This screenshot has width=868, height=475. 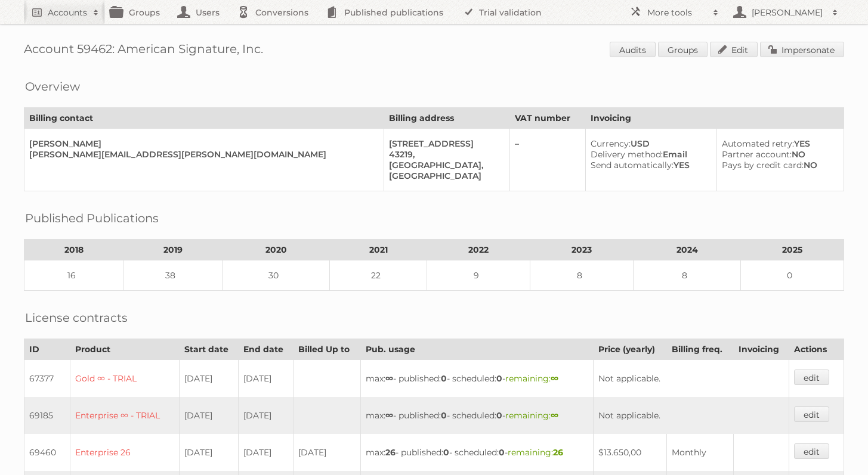 I want to click on span: Automated retry:, so click(x=758, y=144).